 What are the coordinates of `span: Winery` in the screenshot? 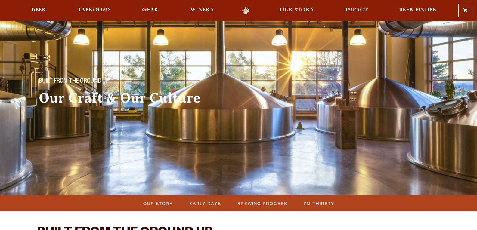 It's located at (202, 10).